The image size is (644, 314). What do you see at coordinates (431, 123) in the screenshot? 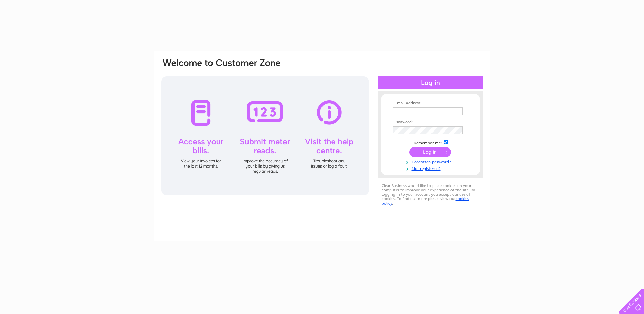
I see `th: Password:` at bounding box center [431, 123].